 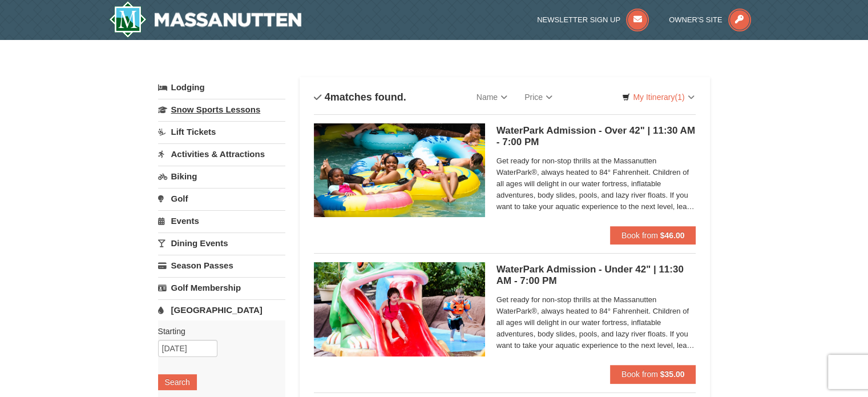 What do you see at coordinates (222, 154) in the screenshot?
I see `a: Activities & Attractions` at bounding box center [222, 154].